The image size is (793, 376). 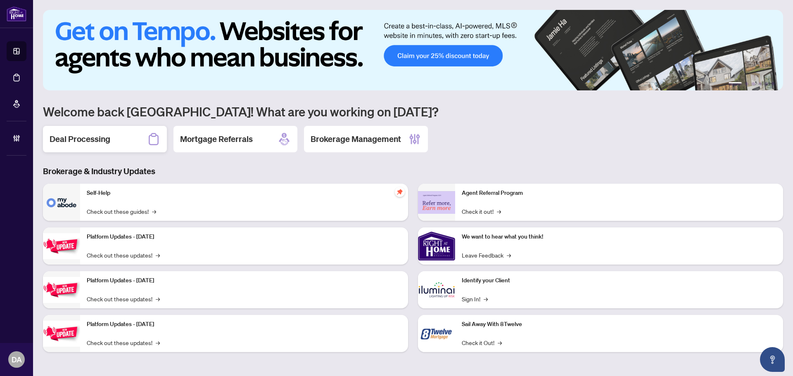 What do you see at coordinates (17, 360) in the screenshot?
I see `span: DA` at bounding box center [17, 360].